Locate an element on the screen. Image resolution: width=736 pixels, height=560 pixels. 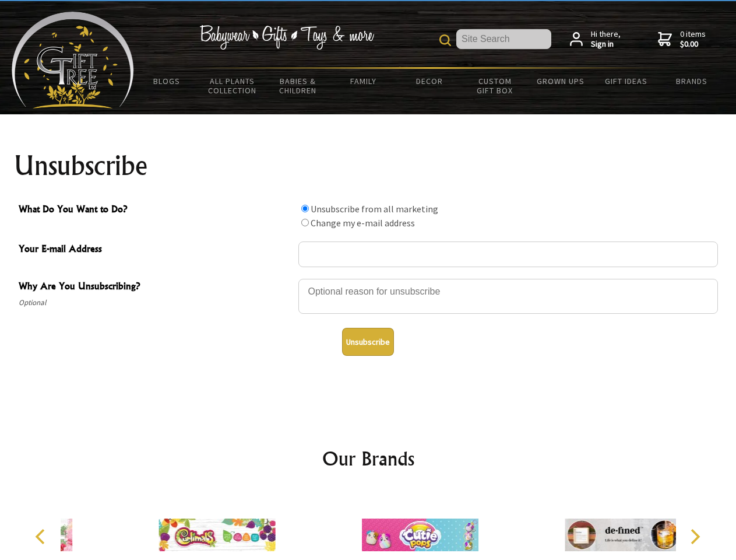
span: Your E-mail Address is located at coordinates (155, 250).